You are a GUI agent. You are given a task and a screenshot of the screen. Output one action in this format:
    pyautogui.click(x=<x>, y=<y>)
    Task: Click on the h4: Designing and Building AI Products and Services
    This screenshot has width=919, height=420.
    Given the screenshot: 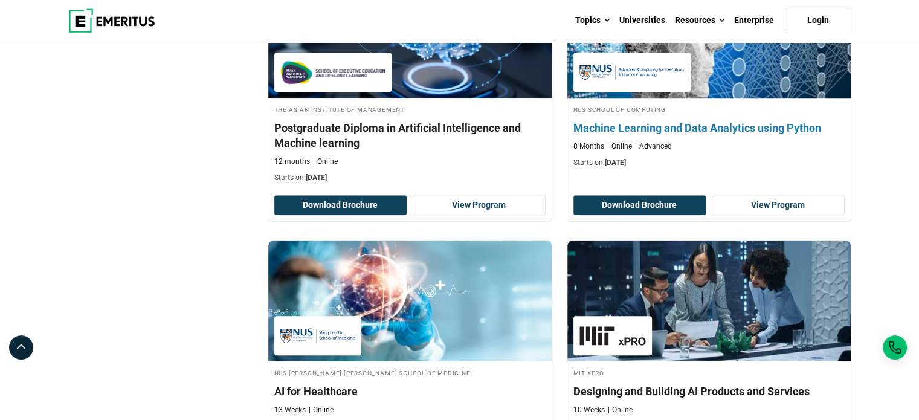 What is the action you would take?
    pyautogui.click(x=708, y=391)
    